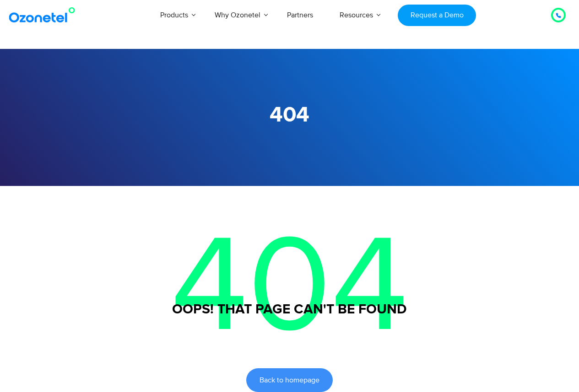 The width and height of the screenshot is (579, 392). What do you see at coordinates (289, 380) in the screenshot?
I see `span: Back to homepage` at bounding box center [289, 380].